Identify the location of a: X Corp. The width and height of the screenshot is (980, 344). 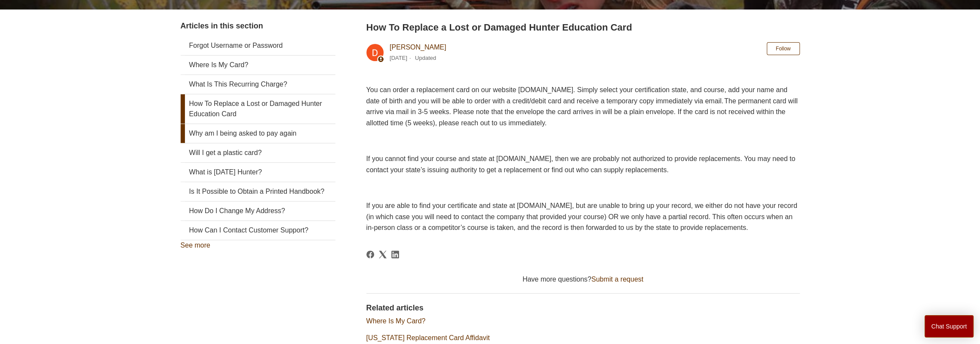
(383, 254).